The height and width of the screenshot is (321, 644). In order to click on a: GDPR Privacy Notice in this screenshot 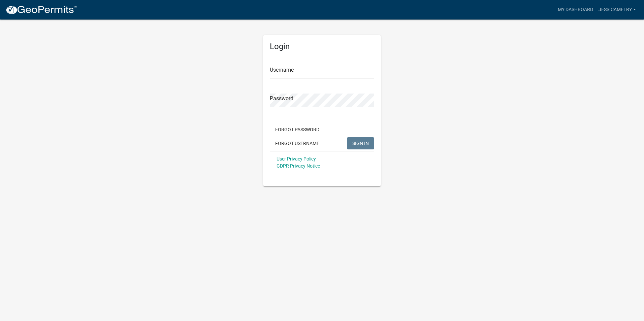, I will do `click(298, 166)`.